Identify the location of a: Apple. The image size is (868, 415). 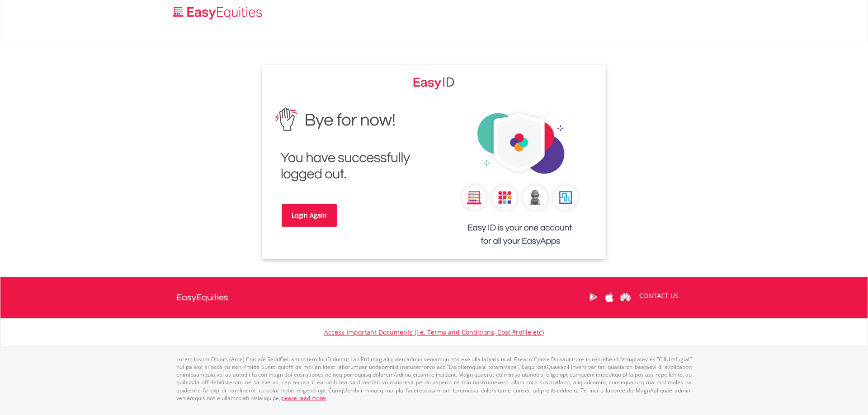
(609, 297).